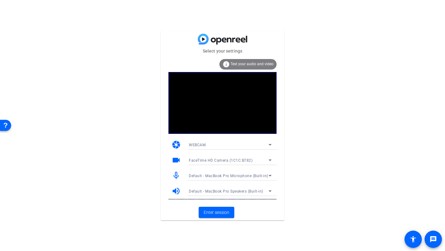 The image size is (445, 251). Describe the element at coordinates (413, 239) in the screenshot. I see `mat-icon: accessibility` at that location.